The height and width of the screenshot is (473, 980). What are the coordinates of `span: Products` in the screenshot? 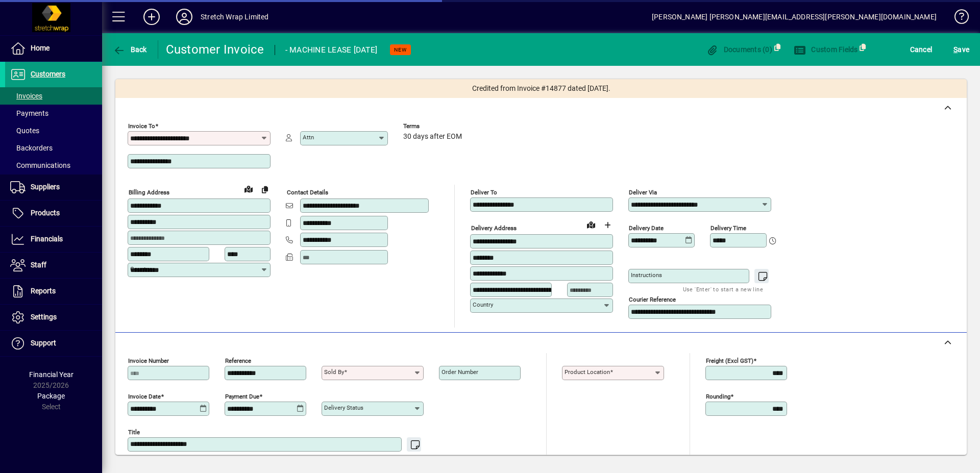 It's located at (45, 213).